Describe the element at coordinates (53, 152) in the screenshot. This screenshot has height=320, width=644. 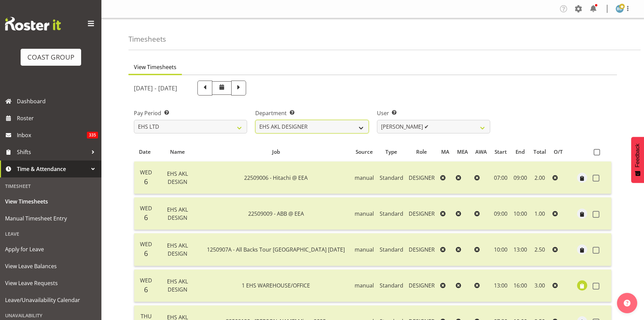
I see `span: Shifts` at that location.